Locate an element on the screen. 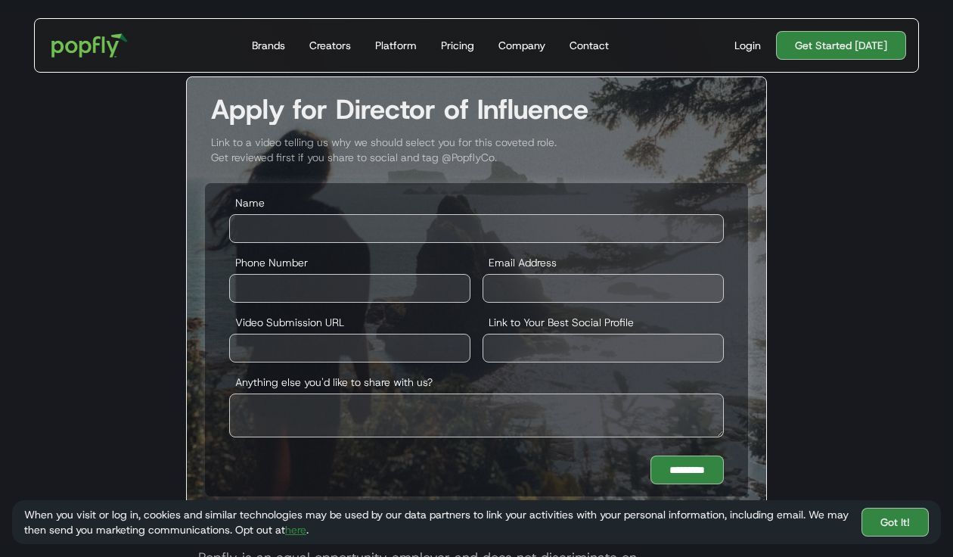 This screenshot has width=953, height=557. a: Got It! is located at coordinates (895, 522).